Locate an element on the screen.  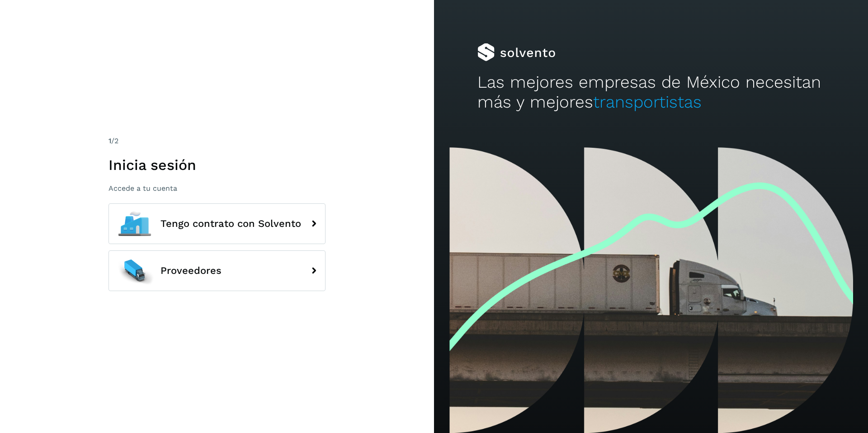
div: /2 is located at coordinates (217, 141).